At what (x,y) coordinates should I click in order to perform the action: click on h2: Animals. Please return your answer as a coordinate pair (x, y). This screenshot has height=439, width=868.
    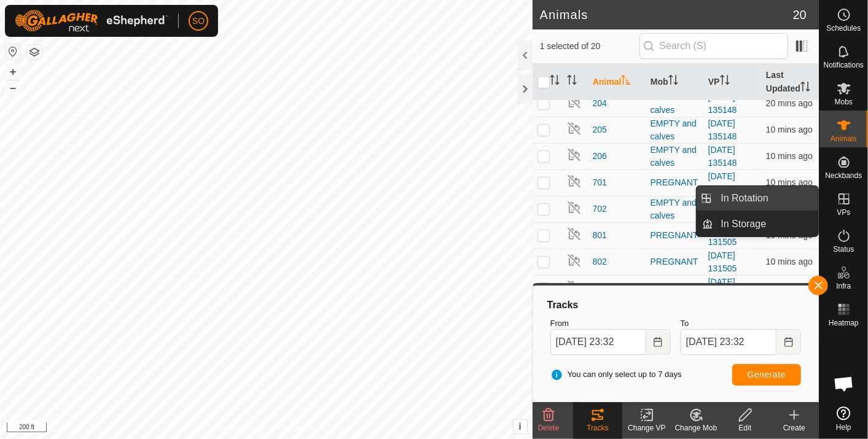
    Looking at the image, I should click on (666, 15).